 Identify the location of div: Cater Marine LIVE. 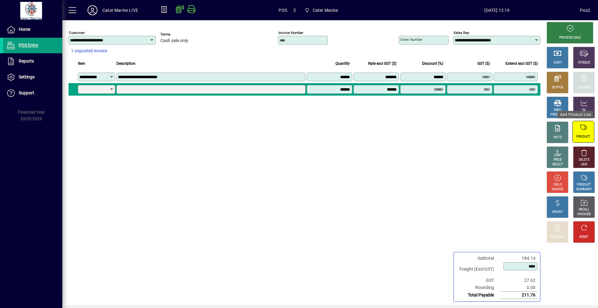
(120, 10).